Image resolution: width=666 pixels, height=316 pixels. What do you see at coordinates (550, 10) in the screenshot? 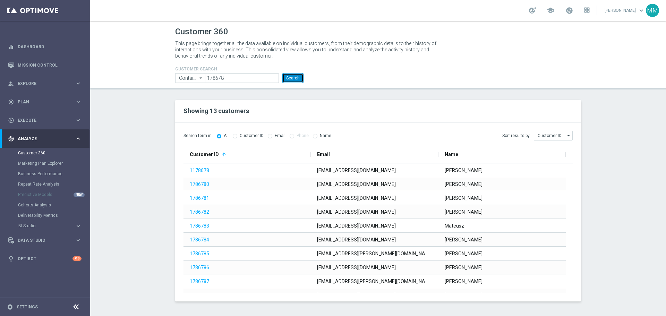
I see `span: school` at bounding box center [550, 10].